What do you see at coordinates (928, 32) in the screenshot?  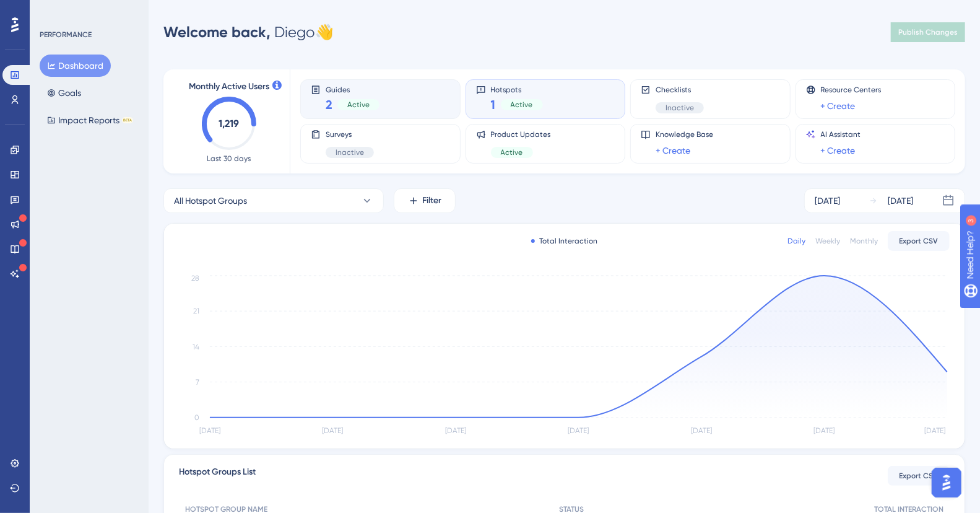 I see `button: Publish Changes` at bounding box center [928, 32].